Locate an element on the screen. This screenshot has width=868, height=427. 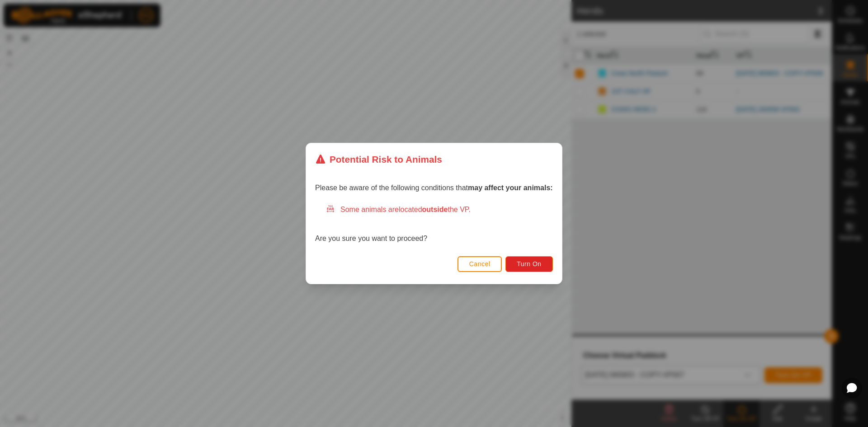
div: Some animals are is located at coordinates (440, 210).